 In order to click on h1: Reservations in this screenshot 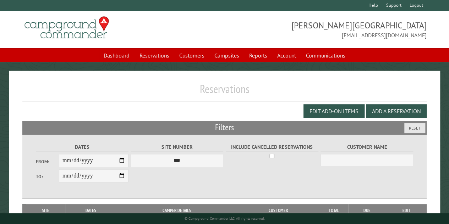, I will do `click(224, 91)`.